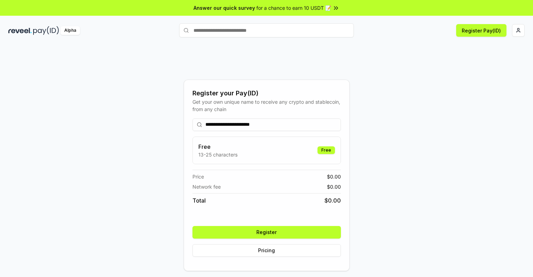 The image size is (533, 277). What do you see at coordinates (267, 106) in the screenshot?
I see `div: Get your own unique name to receive any crypto and stablecoin, from any chain` at bounding box center [267, 106].